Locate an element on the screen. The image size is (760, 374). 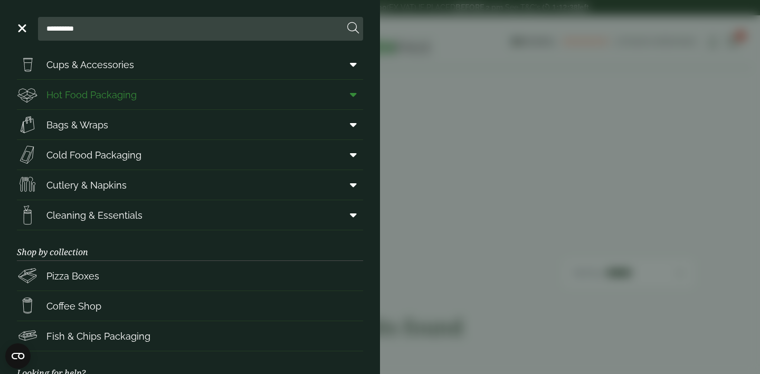
a: Bags & Wraps is located at coordinates (190, 125).